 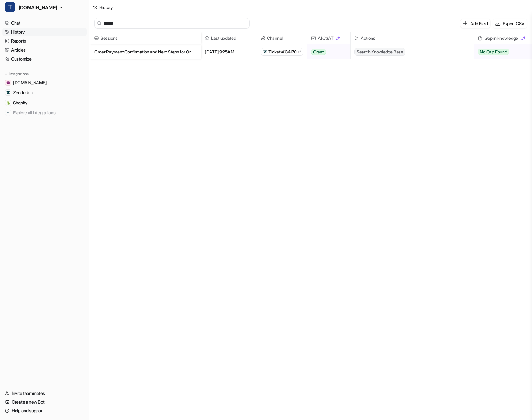 I want to click on a: History, so click(x=44, y=32).